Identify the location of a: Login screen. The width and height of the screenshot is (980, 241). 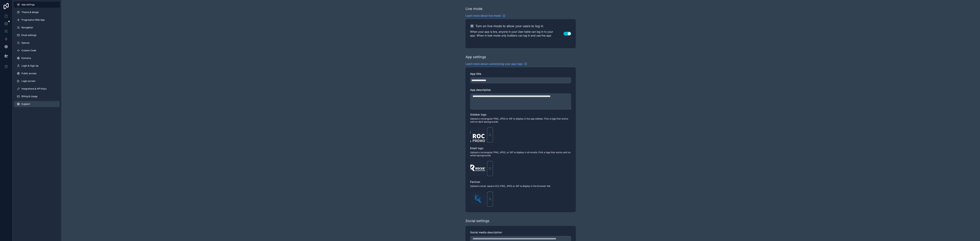
(37, 81).